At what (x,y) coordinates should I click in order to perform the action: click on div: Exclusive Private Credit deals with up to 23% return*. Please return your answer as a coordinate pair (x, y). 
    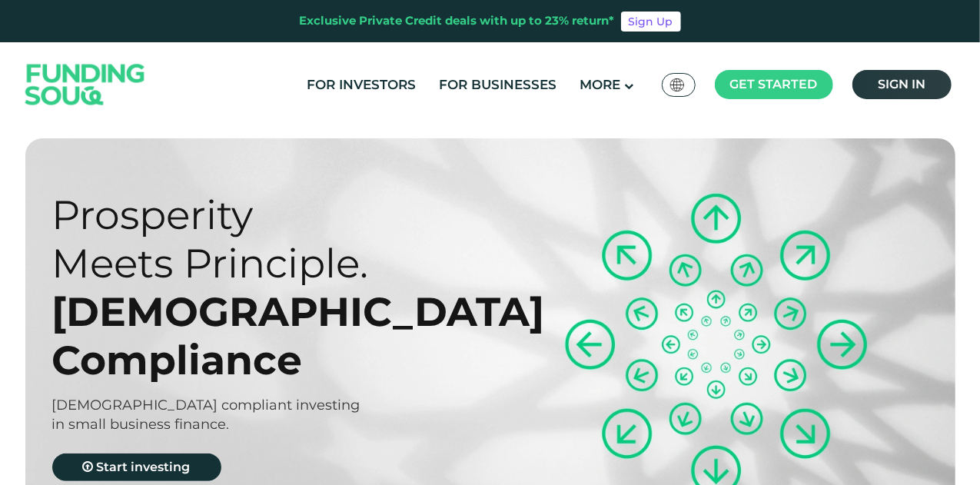
    Looking at the image, I should click on (458, 21).